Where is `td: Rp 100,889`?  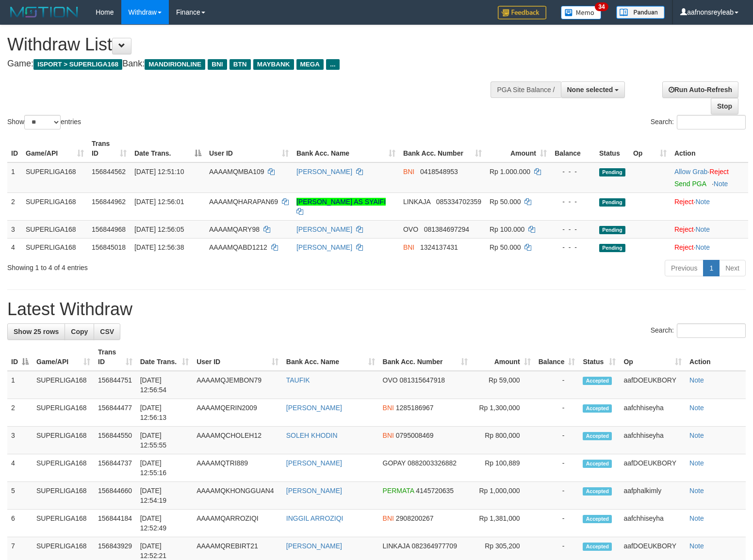 td: Rp 100,889 is located at coordinates (502, 468).